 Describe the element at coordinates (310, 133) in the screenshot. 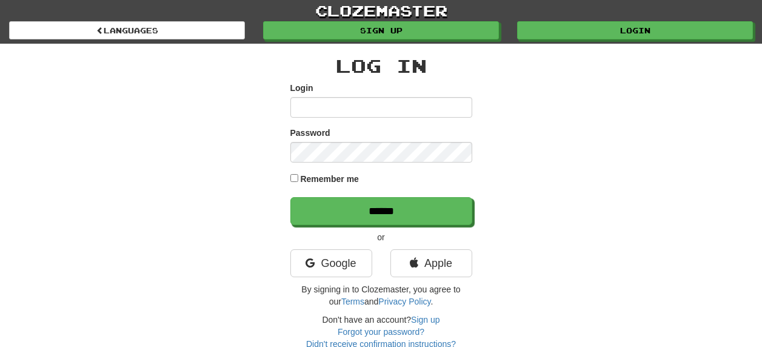

I see `label: Password` at that location.